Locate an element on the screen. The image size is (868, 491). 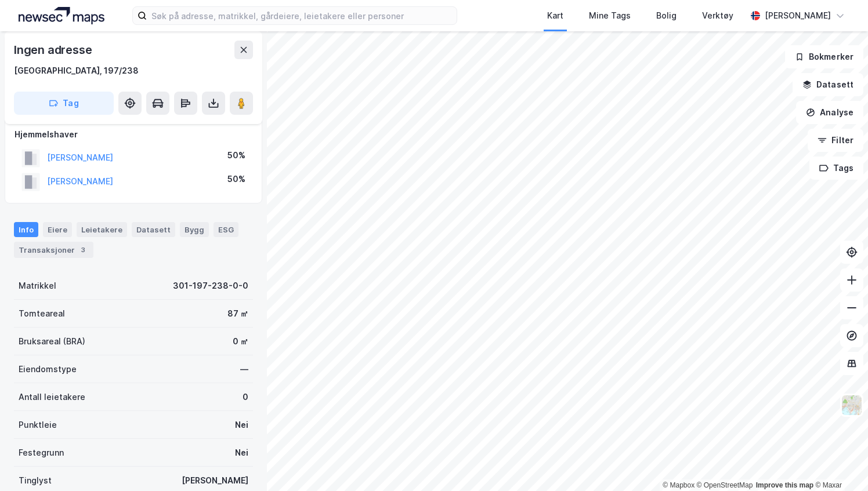
div: 0 ㎡ is located at coordinates (240, 341).